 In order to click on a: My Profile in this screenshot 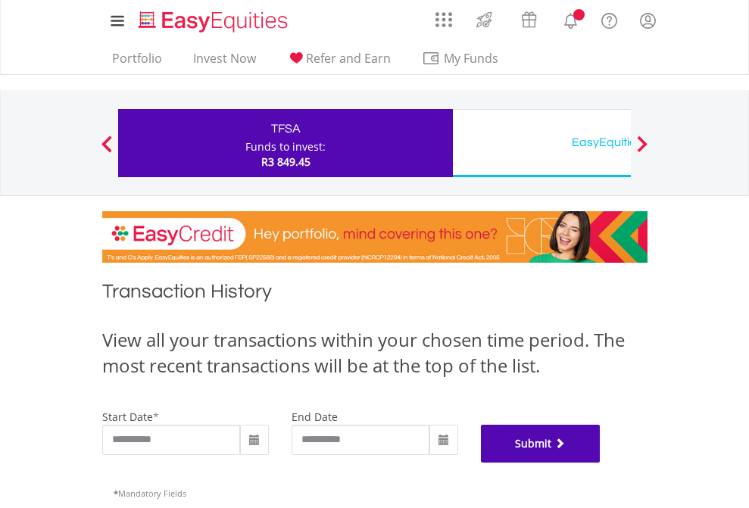, I will do `click(648, 20)`.